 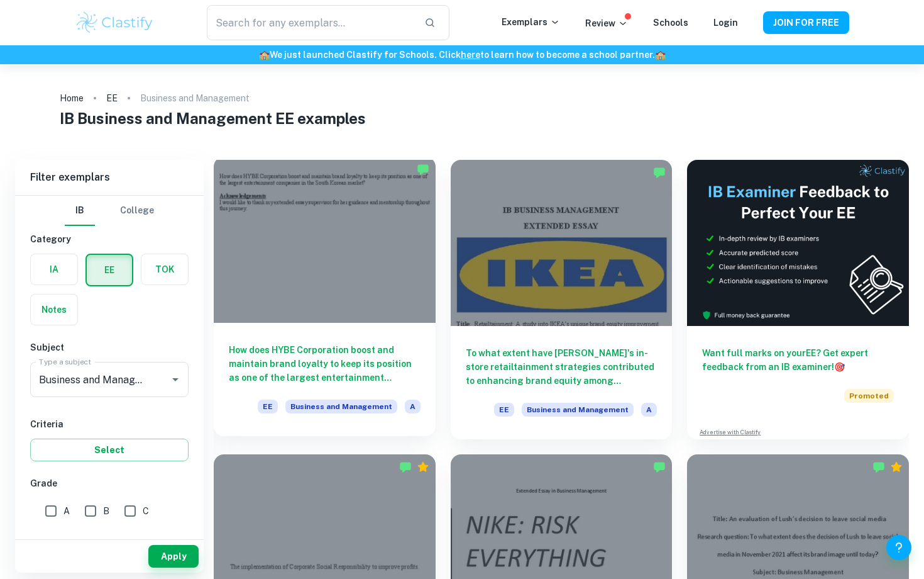 What do you see at coordinates (173, 556) in the screenshot?
I see `button: Apply` at bounding box center [173, 556].